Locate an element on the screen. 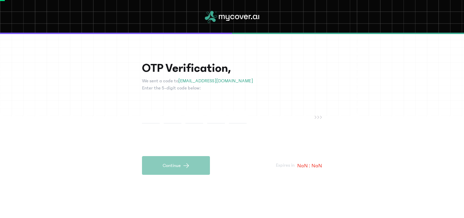 The width and height of the screenshot is (464, 218). h1: OTP Verification, is located at coordinates (232, 68).